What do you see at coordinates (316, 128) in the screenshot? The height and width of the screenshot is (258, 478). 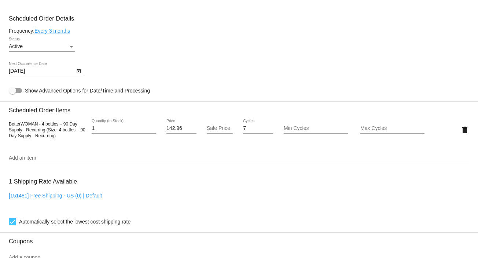 I see `input: Min Cycles` at bounding box center [316, 128].